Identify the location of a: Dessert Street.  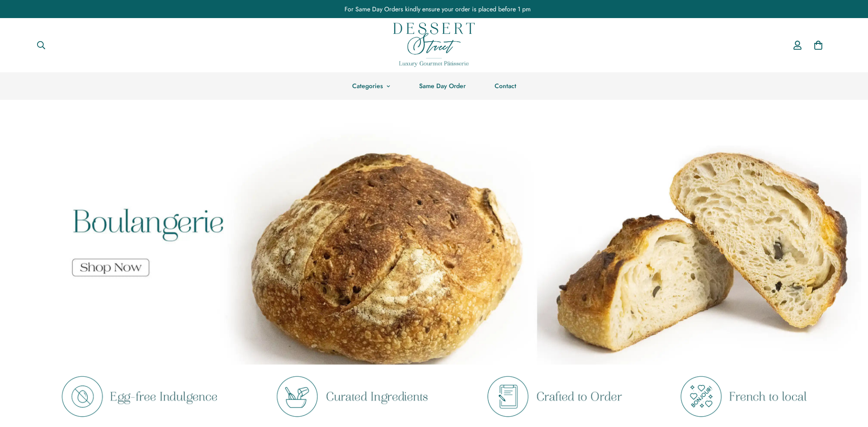
(434, 45).